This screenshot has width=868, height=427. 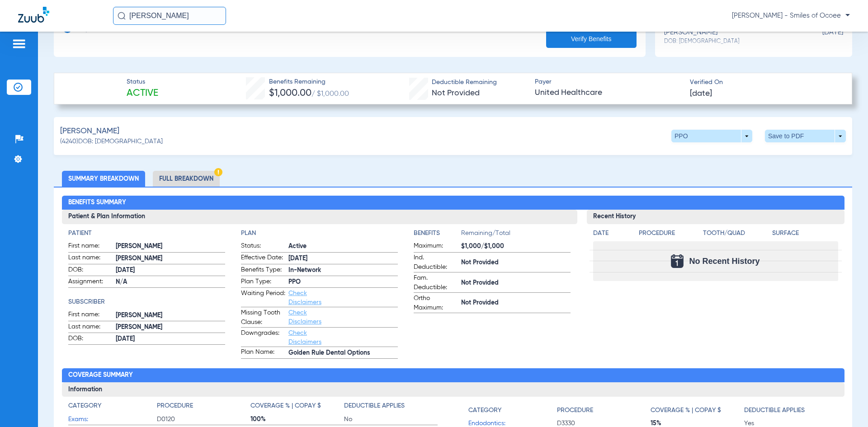 What do you see at coordinates (805, 136) in the screenshot?
I see `button: Save to PDF` at bounding box center [805, 136].